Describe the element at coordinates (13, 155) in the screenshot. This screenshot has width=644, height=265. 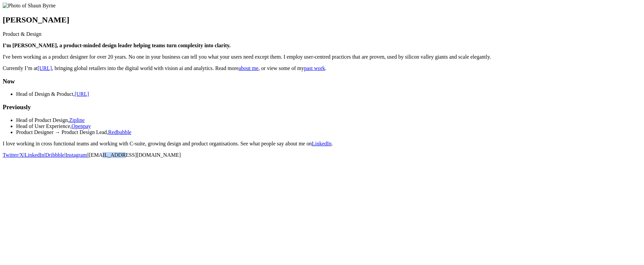
I see `a: Twitter/X` at that location.